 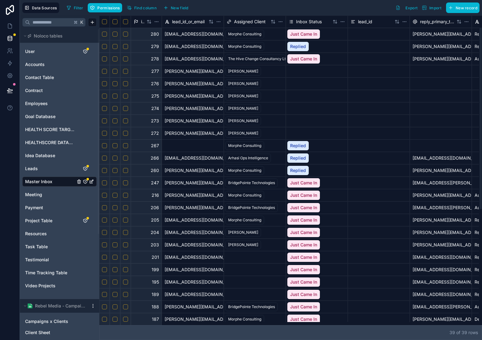 What do you see at coordinates (46, 321) in the screenshot?
I see `span: Campaigns x Clients` at bounding box center [46, 321].